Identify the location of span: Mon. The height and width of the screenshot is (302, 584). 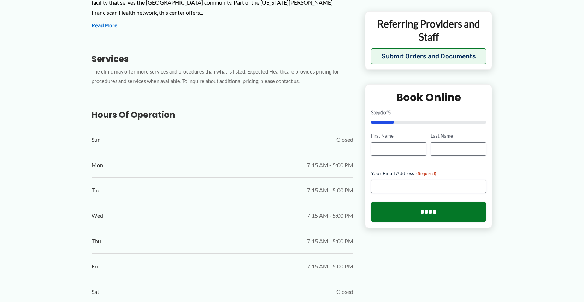
(97, 165).